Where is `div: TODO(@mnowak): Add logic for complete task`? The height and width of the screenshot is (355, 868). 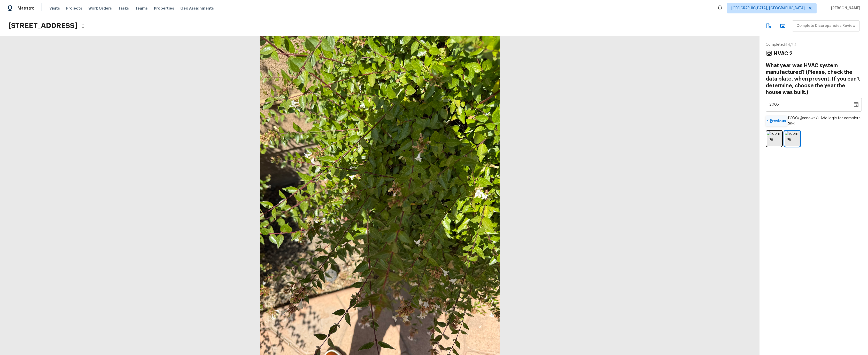
div: TODO(@mnowak): Add logic for complete task is located at coordinates (825, 121).